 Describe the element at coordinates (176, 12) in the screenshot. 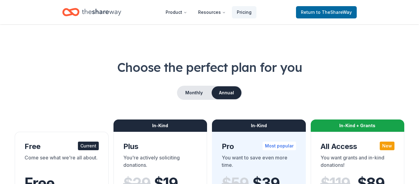

I see `button: Product` at that location.